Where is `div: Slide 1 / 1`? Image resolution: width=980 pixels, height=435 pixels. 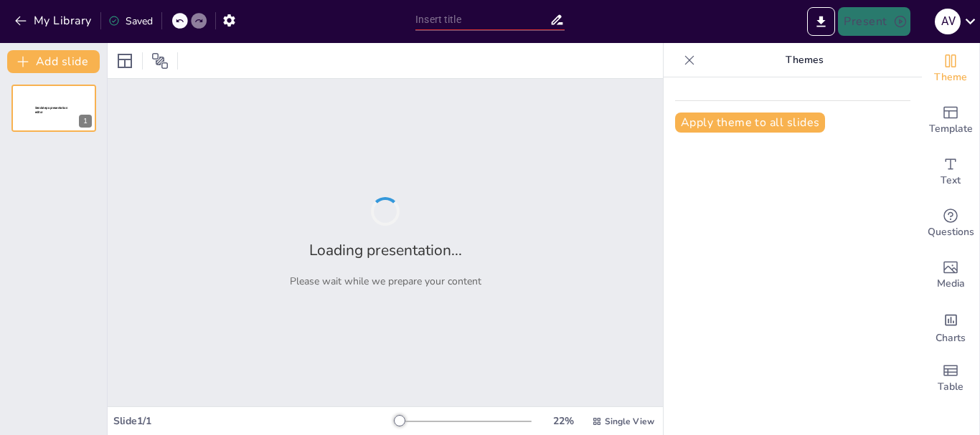 div: Slide 1 / 1 is located at coordinates (253, 421).